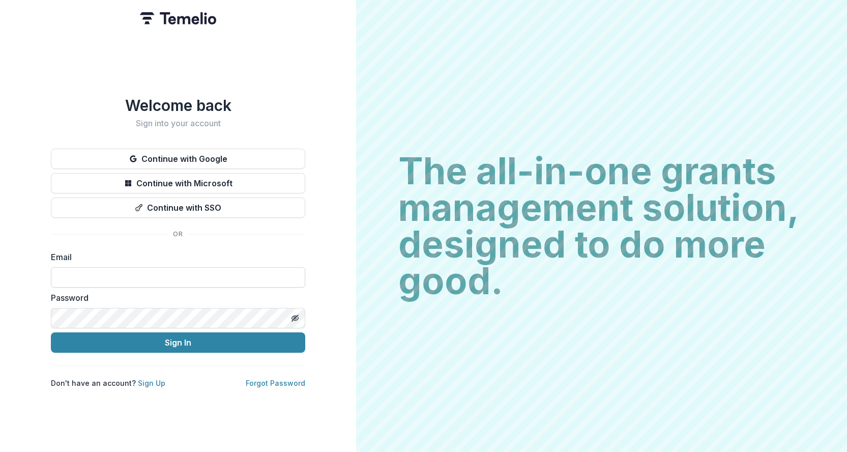  Describe the element at coordinates (152, 383) in the screenshot. I see `a: Sign Up` at that location.